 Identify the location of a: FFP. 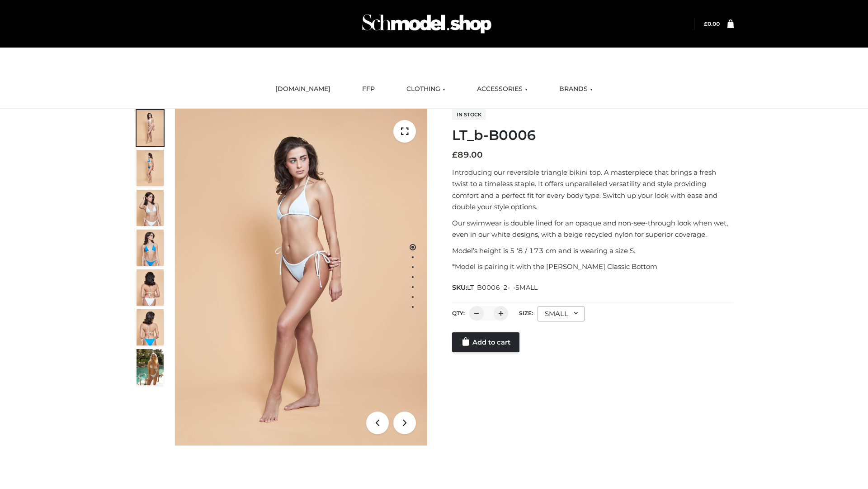
(368, 89).